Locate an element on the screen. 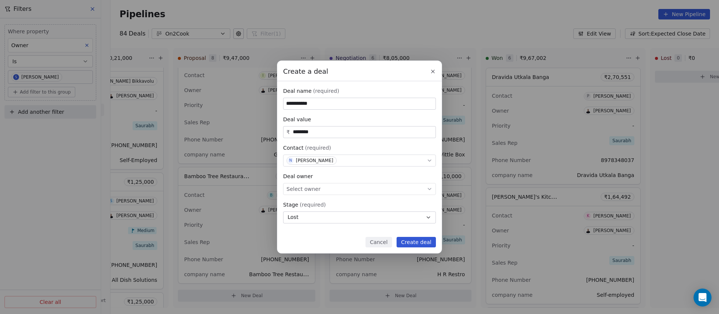 The height and width of the screenshot is (314, 719). span: Create a deal is located at coordinates (306, 72).